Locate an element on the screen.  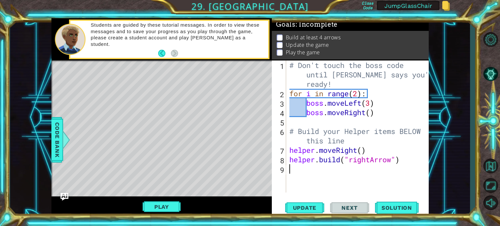
div: 3 is located at coordinates (280, 104).